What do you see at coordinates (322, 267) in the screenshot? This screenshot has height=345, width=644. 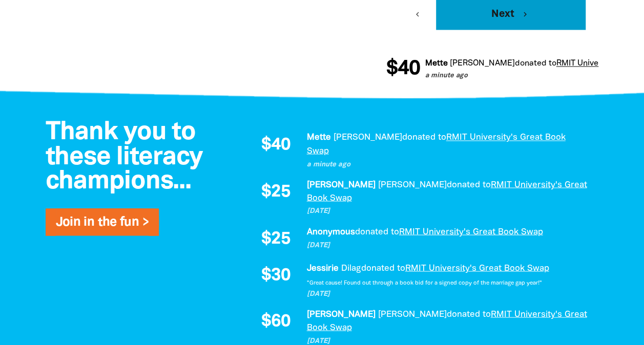 I see `em: Jessirie` at bounding box center [322, 267].